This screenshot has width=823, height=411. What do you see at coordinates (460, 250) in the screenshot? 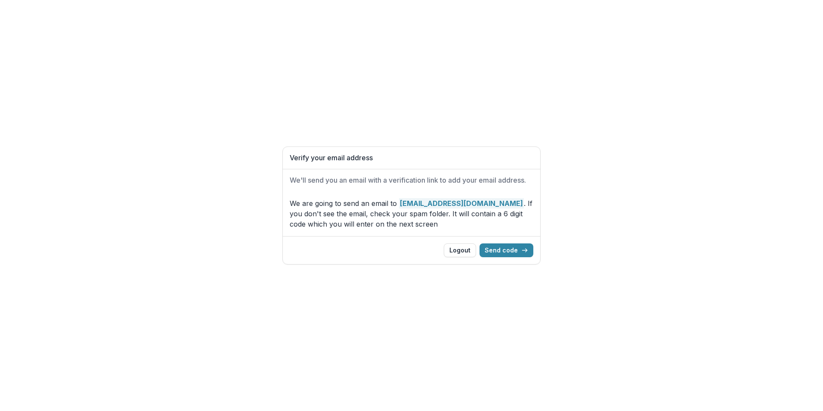
I see `button: Logout` at bounding box center [460, 250].